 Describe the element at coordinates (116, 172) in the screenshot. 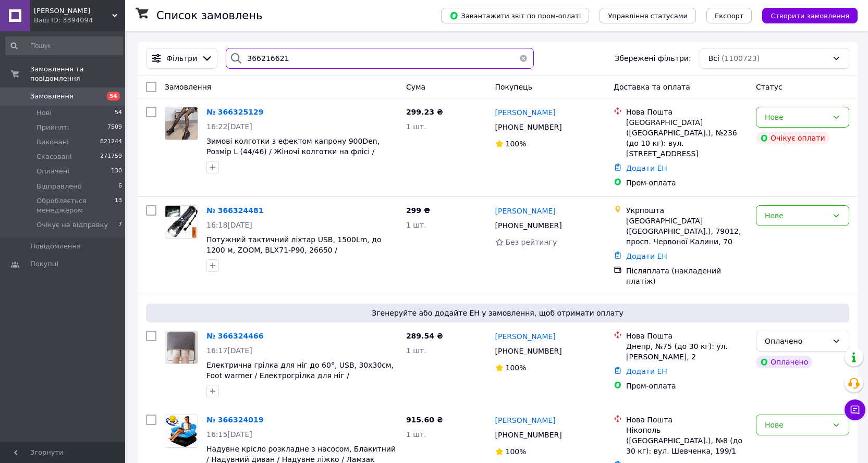

I see `span: 130` at that location.